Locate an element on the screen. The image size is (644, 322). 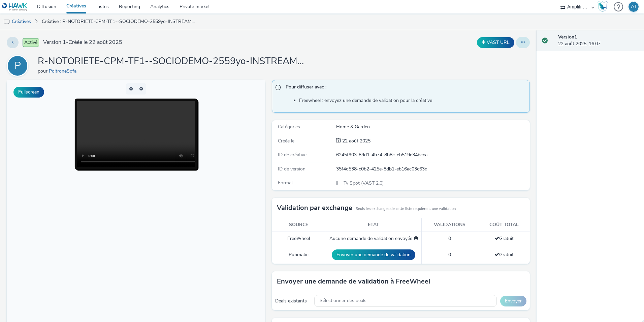
img: Hawk Academy is located at coordinates (602, 7).